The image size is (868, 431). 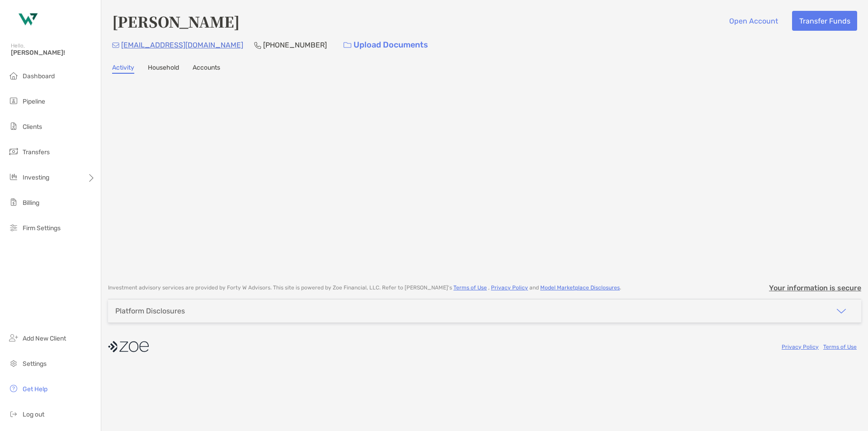 I want to click on span: Billing, so click(x=30, y=203).